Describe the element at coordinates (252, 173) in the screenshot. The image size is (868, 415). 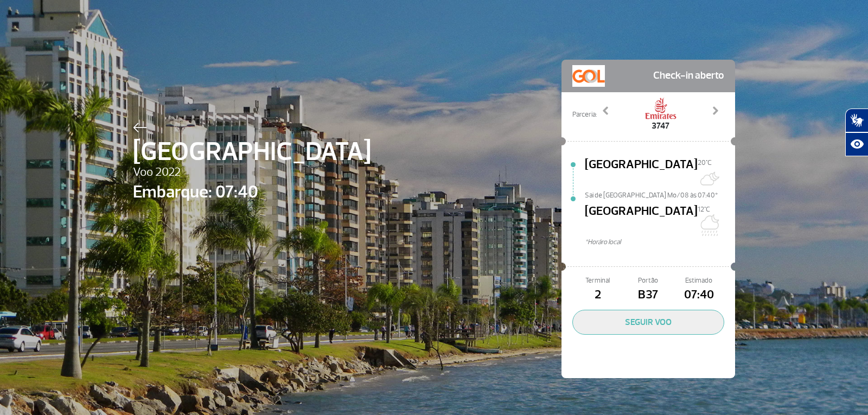
I see `span: Voo 2022` at that location.